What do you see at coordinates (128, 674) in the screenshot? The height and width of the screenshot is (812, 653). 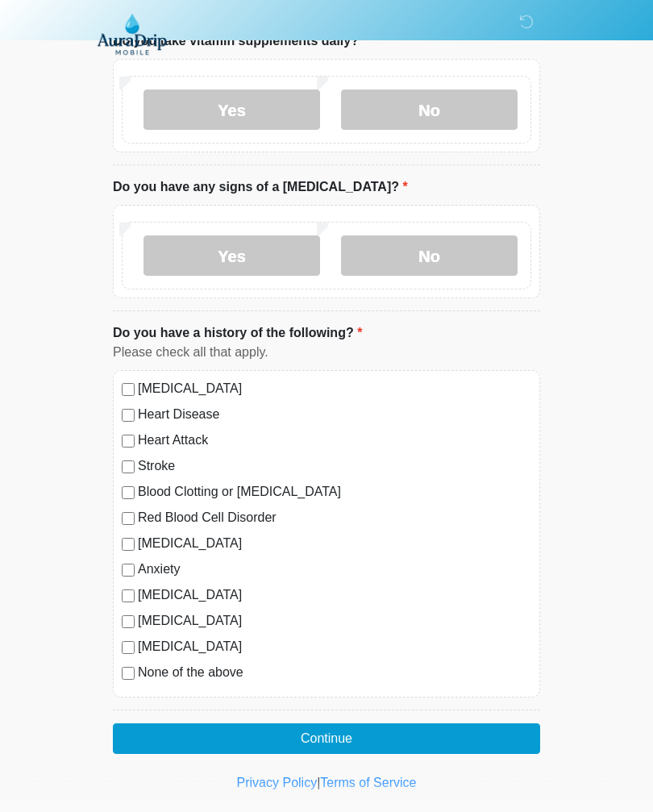 I see `input: None of the above` at bounding box center [128, 674].